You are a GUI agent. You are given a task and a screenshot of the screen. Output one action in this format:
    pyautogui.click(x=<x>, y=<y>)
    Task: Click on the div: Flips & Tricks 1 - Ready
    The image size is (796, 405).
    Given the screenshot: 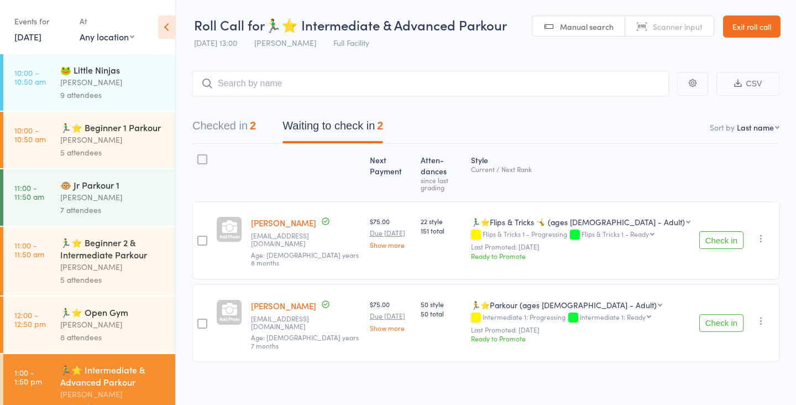 What is the action you would take?
    pyautogui.click(x=615, y=233)
    